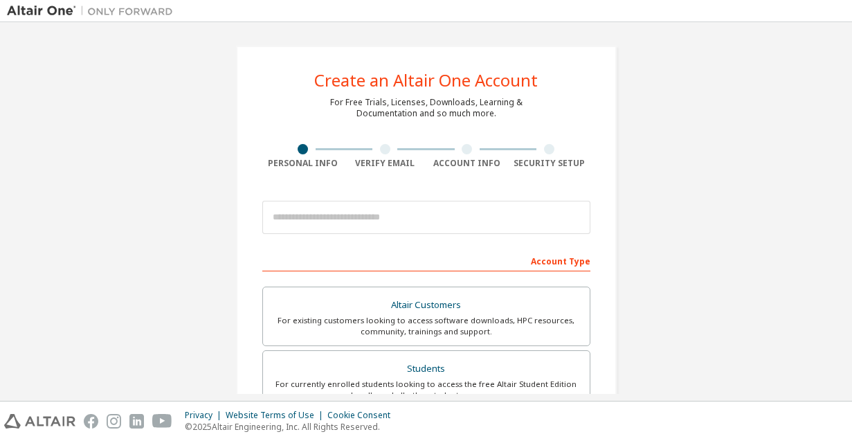  Describe the element at coordinates (205, 415) in the screenshot. I see `div: Privacy` at that location.